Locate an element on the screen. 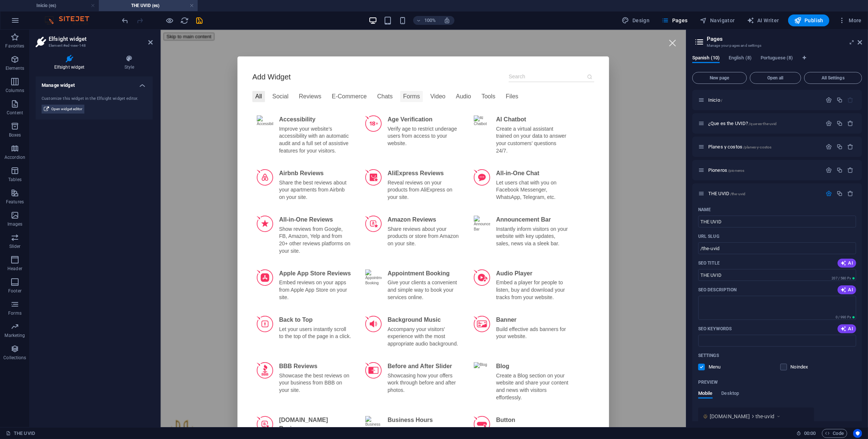 This screenshot has width=868, height=439. input: Search is located at coordinates (391, 47).